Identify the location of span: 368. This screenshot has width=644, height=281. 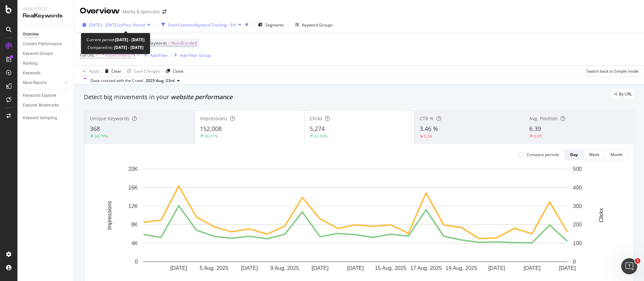
(95, 128).